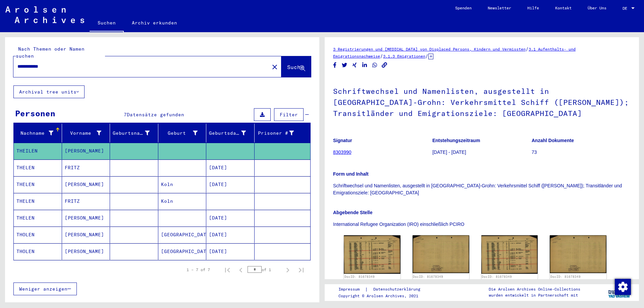 Image resolution: width=644 pixels, height=308 pixels. What do you see at coordinates (626, 9) in the screenshot?
I see `span: DE` at bounding box center [626, 9].